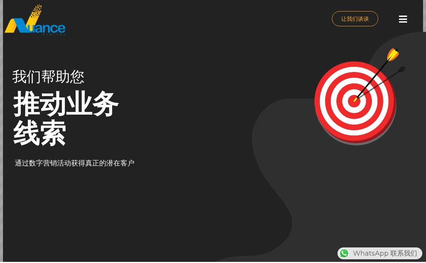  I want to click on font: 线索, so click(40, 133).